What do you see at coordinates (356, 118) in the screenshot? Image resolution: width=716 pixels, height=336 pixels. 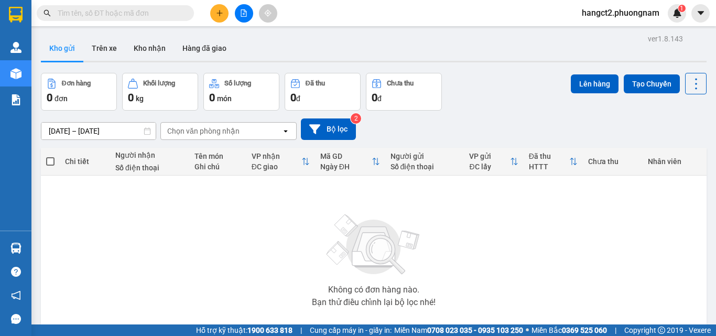 I see `sup: 2` at bounding box center [356, 118].